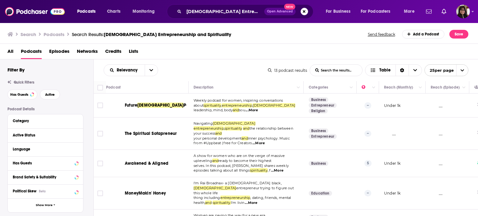 This screenshot has width=478, height=216. What do you see at coordinates (113, 53) in the screenshot?
I see `span: Credits` at bounding box center [113, 53].